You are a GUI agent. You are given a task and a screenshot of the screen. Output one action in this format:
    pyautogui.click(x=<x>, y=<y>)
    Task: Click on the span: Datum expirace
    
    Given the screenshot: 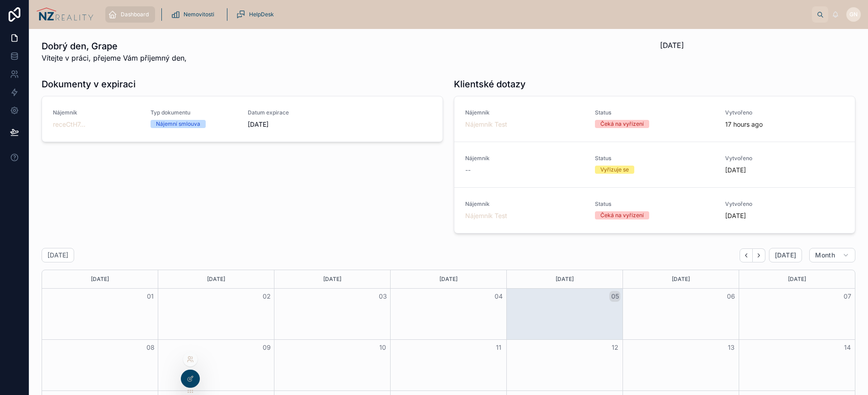 What is the action you would take?
    pyautogui.click(x=291, y=112)
    